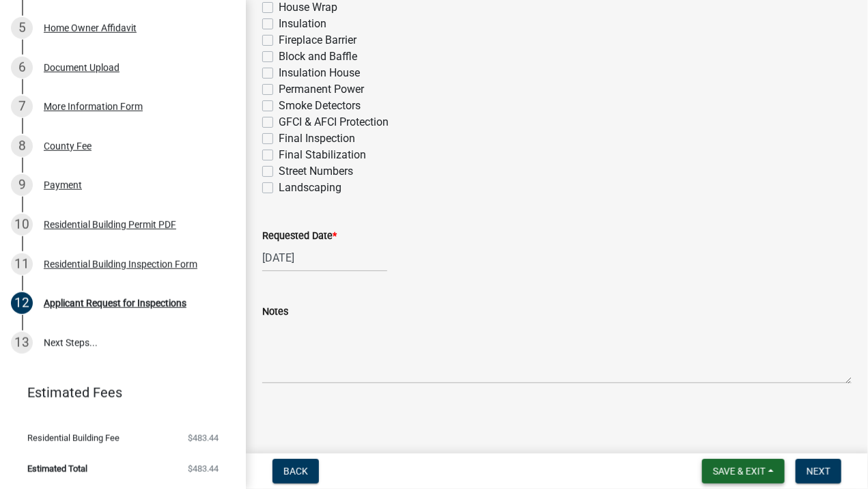 The image size is (868, 489). Describe the element at coordinates (333, 122) in the screenshot. I see `label: GFCI & AFCI Protection` at that location.